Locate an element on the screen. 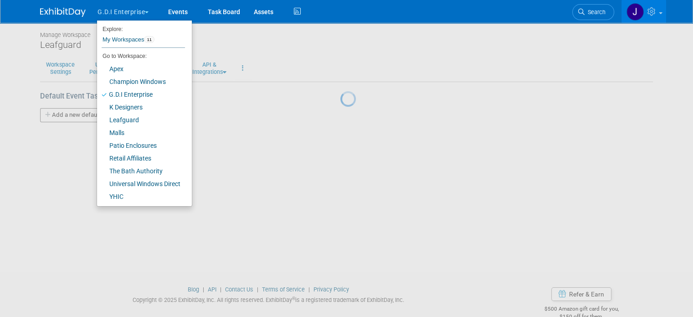  a: Retail Affiliates is located at coordinates (141, 158).